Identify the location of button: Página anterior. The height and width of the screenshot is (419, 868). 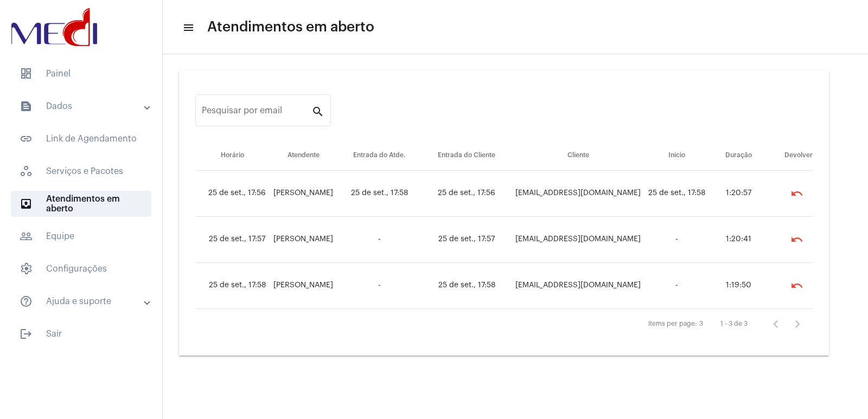
(775, 325).